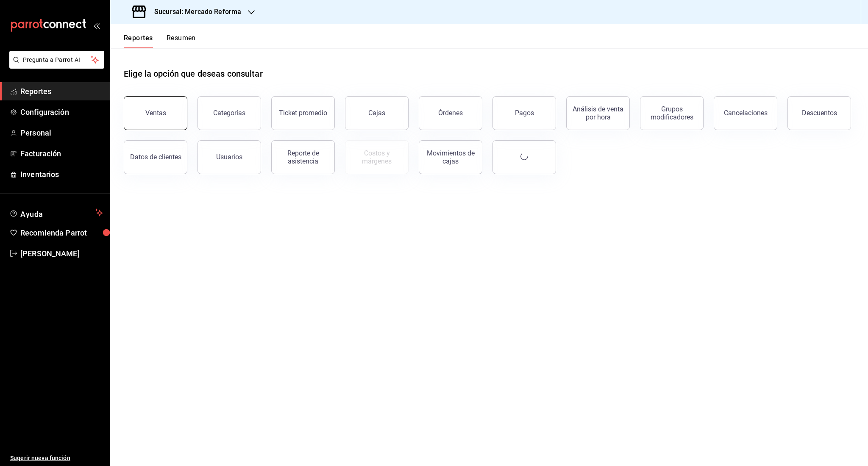 This screenshot has height=466, width=868. What do you see at coordinates (229, 113) in the screenshot?
I see `button: Categorías` at bounding box center [229, 113].